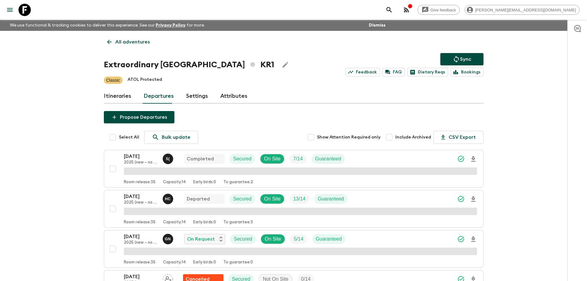  I want to click on p: Completed, so click(200, 159).